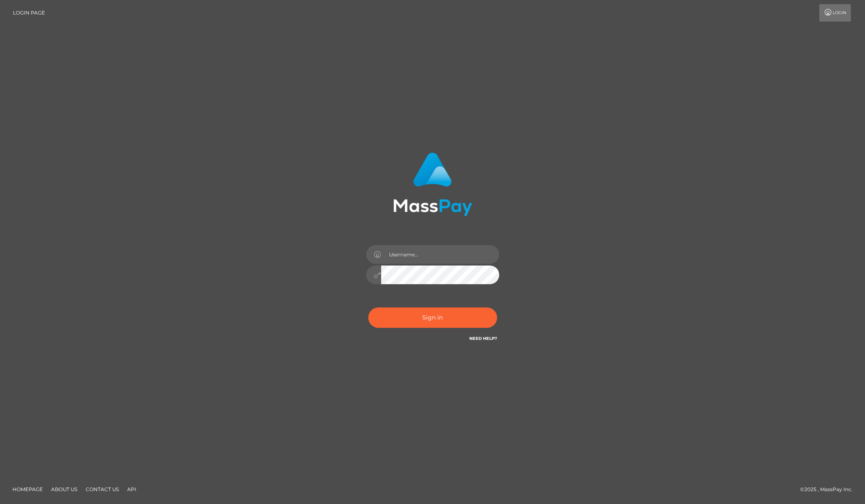 Image resolution: width=865 pixels, height=504 pixels. What do you see at coordinates (64, 489) in the screenshot?
I see `a: About Us` at bounding box center [64, 489].